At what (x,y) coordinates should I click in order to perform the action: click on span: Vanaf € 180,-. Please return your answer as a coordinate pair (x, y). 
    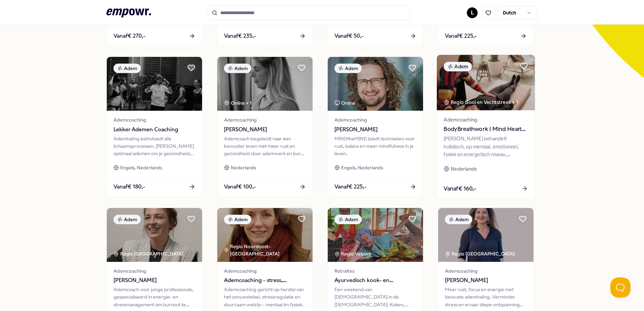
    Looking at the image, I should click on (129, 187).